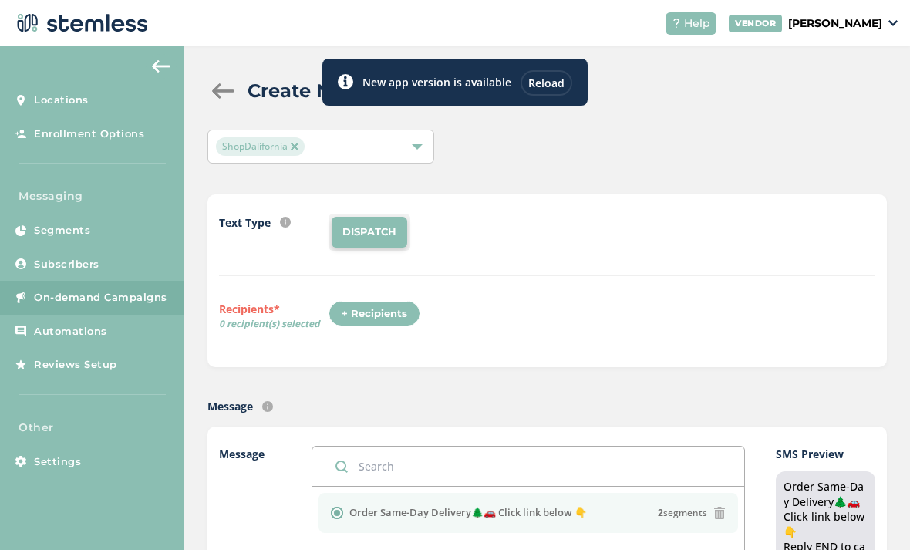 The height and width of the screenshot is (550, 910). What do you see at coordinates (57, 462) in the screenshot?
I see `span: Settings` at bounding box center [57, 462].